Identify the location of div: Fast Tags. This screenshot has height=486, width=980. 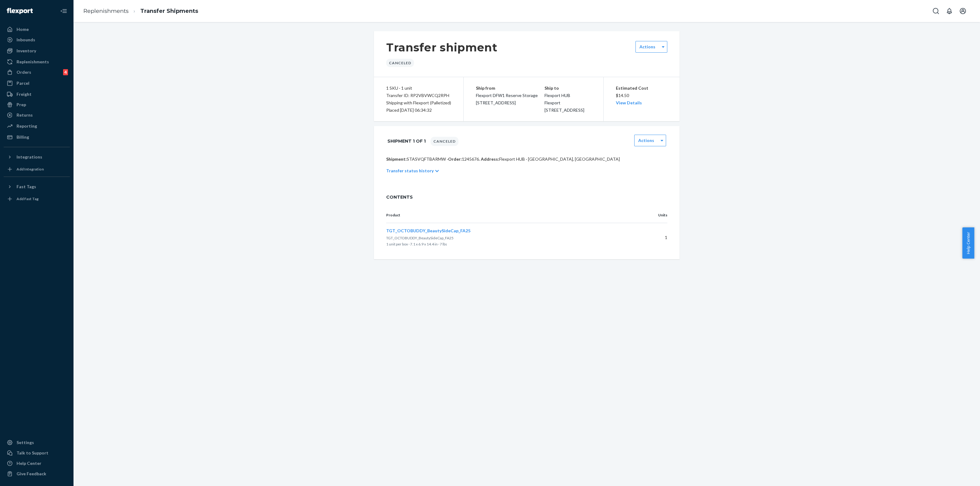
(27, 187).